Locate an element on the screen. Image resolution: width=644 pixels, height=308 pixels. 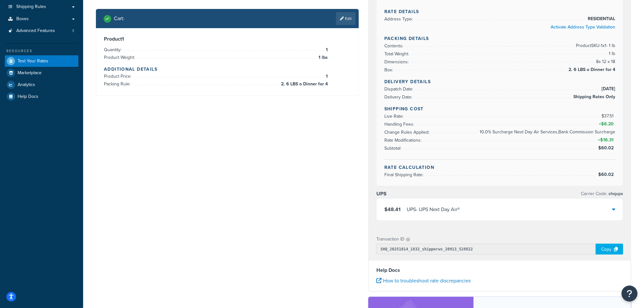
span: 1 lb is located at coordinates (611, 53).